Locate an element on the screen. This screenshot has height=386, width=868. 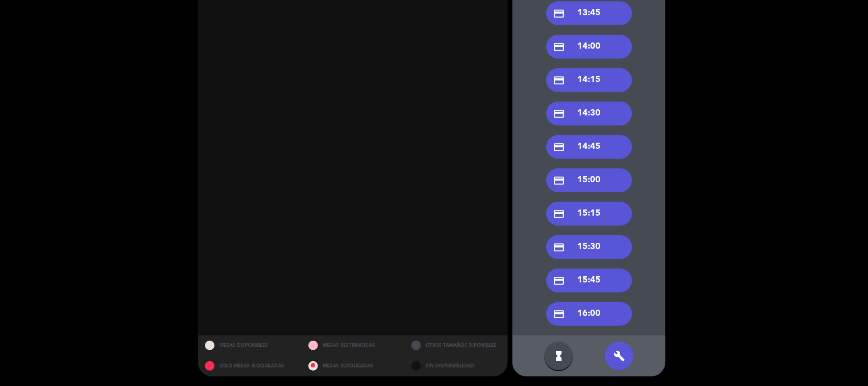
div: 15:15 is located at coordinates (589, 214).